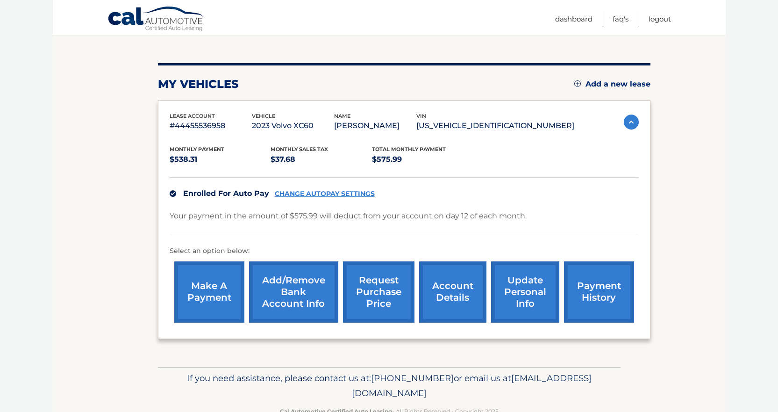 This screenshot has width=778, height=412. I want to click on a: Dashboard, so click(574, 19).